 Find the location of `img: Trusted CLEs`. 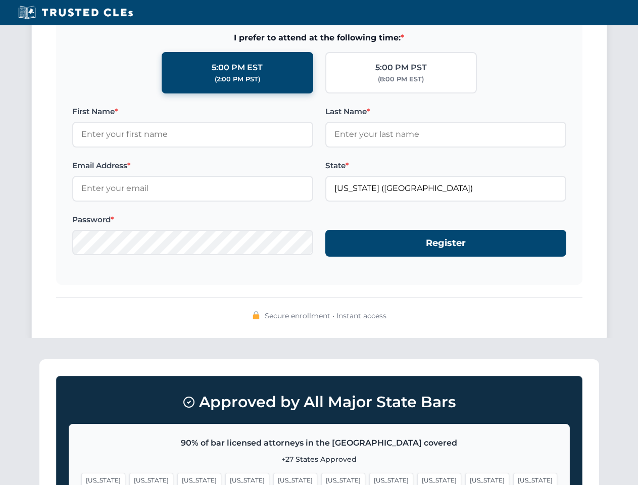

img: Trusted CLEs is located at coordinates (75, 13).